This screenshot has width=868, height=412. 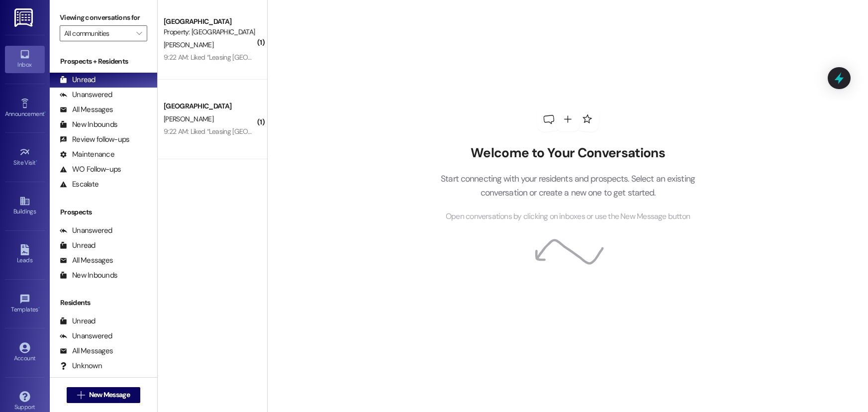 I want to click on a: Buildings, so click(x=25, y=206).